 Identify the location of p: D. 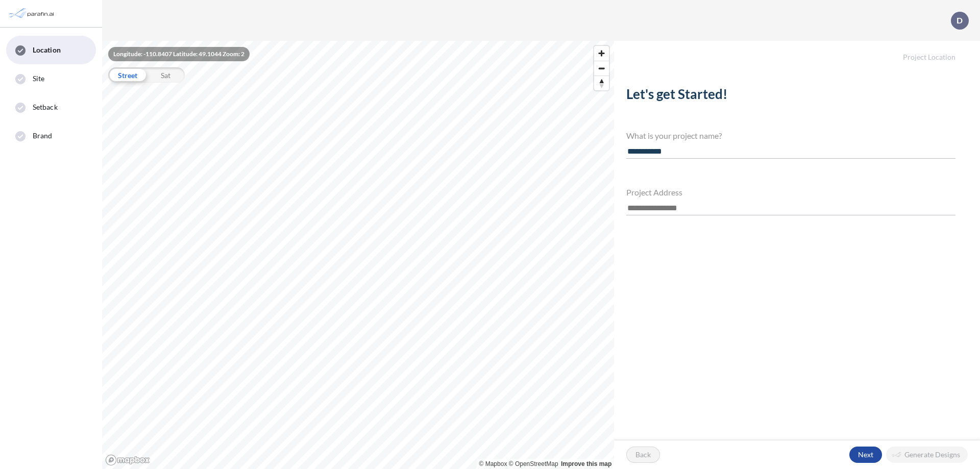
(960, 20).